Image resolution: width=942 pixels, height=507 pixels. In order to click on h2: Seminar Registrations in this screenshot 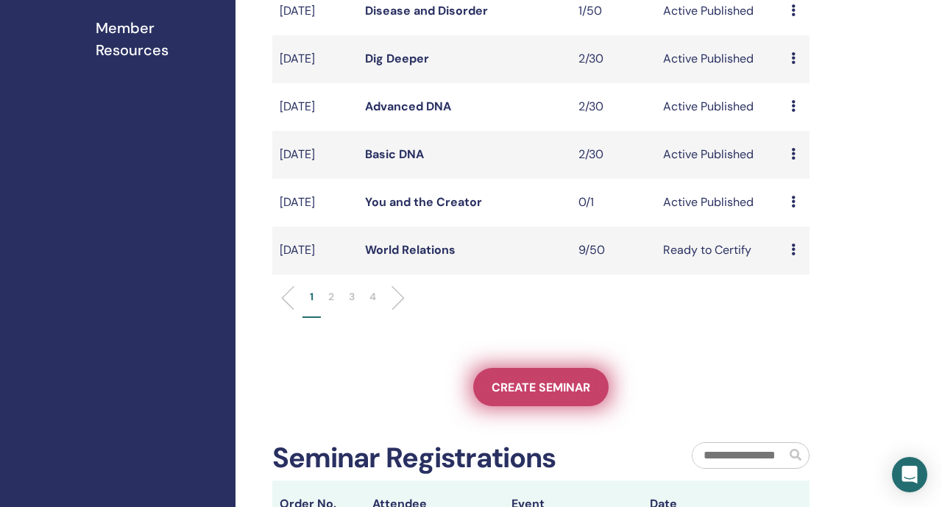, I will do `click(414, 459)`.